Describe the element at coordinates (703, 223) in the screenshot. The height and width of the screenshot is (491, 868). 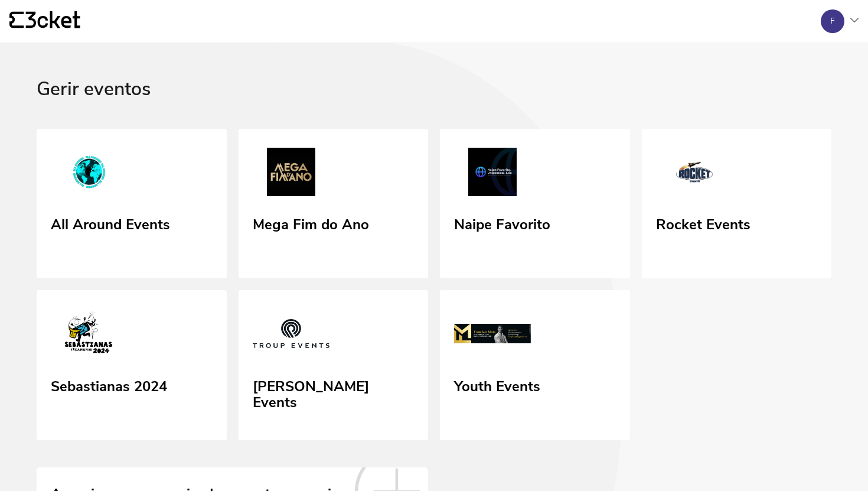
I see `div: Rocket Events` at that location.